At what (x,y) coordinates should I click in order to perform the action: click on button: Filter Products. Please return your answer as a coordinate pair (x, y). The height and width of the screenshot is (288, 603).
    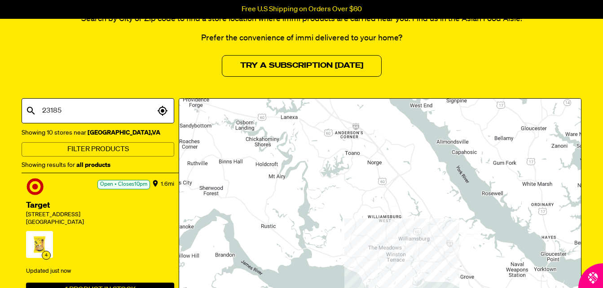
    Looking at the image, I should click on (98, 149).